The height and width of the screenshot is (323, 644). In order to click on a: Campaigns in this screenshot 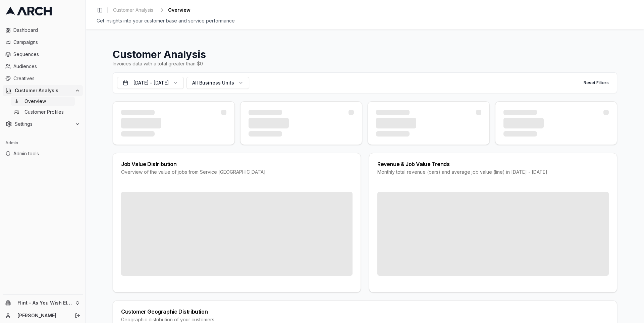, I will do `click(42, 42)`.